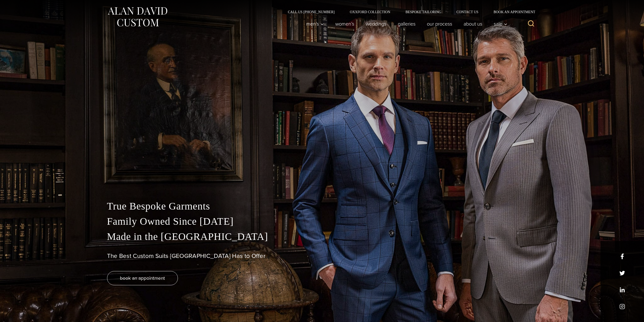 The width and height of the screenshot is (644, 322). Describe the element at coordinates (315, 24) in the screenshot. I see `span: Men’s` at that location.